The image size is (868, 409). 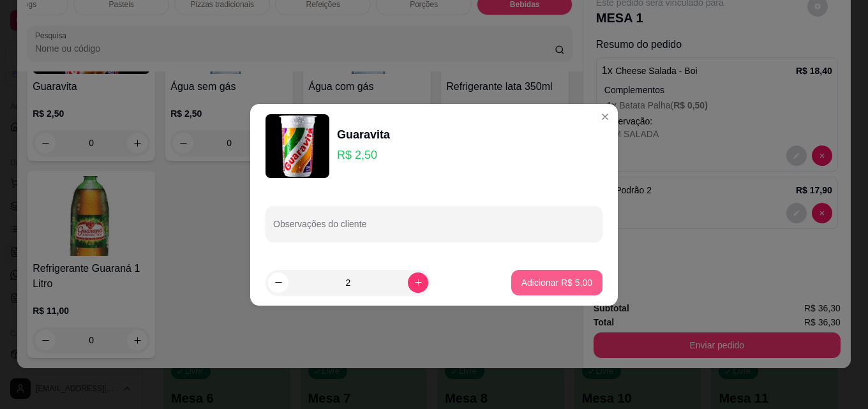 What do you see at coordinates (557, 283) in the screenshot?
I see `button: Adicionar R$ 5,00` at bounding box center [557, 283].